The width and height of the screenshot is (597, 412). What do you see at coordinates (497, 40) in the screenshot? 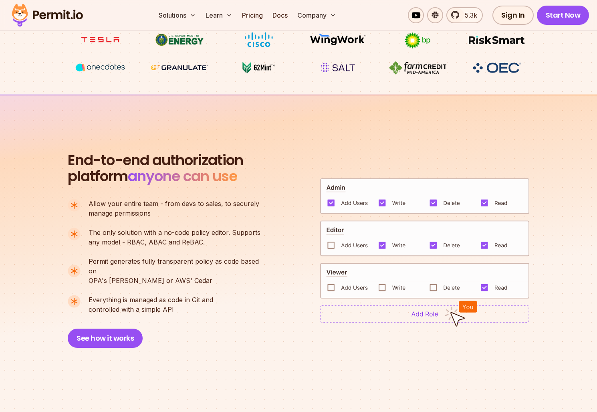
I see `img: Risksmart` at bounding box center [497, 40].